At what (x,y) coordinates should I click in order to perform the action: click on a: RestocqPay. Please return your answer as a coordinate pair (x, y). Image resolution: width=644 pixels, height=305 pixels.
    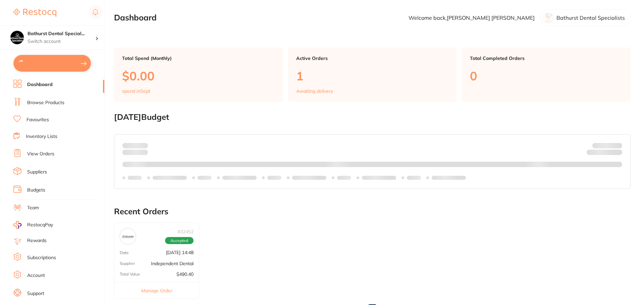
    Looking at the image, I should click on (33, 225).